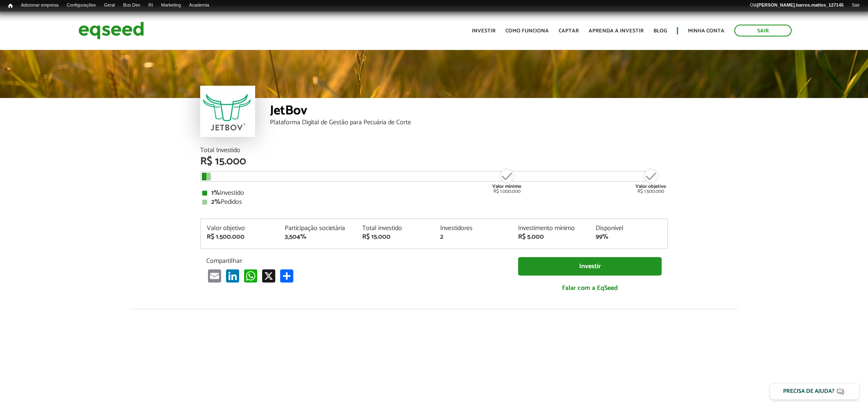 The width and height of the screenshot is (868, 408). I want to click on a: WhatsApp, so click(251, 276).